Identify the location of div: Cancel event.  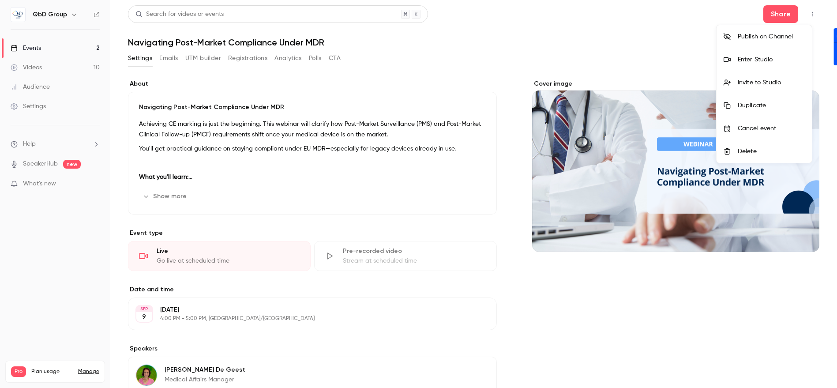
(771, 128).